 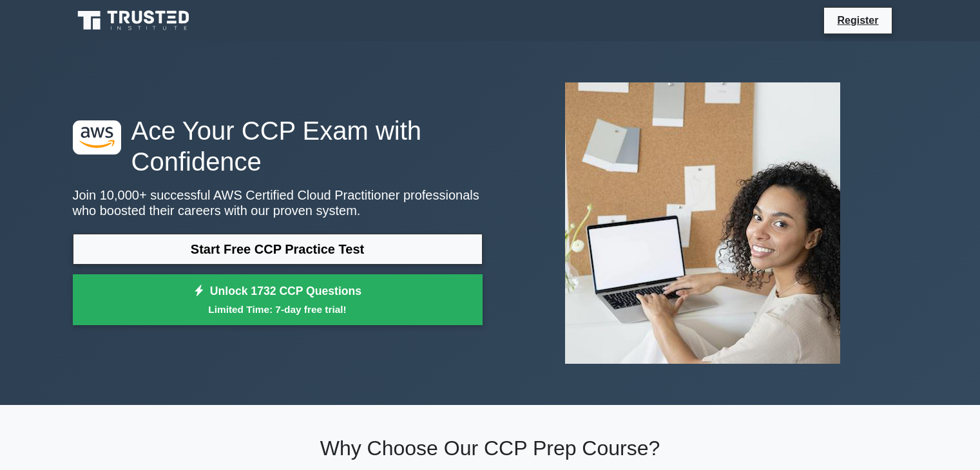 What do you see at coordinates (278, 300) in the screenshot?
I see `a: Unlock 1732 CCP QuestionsLimited Time: 7-day free trial!` at bounding box center [278, 300].